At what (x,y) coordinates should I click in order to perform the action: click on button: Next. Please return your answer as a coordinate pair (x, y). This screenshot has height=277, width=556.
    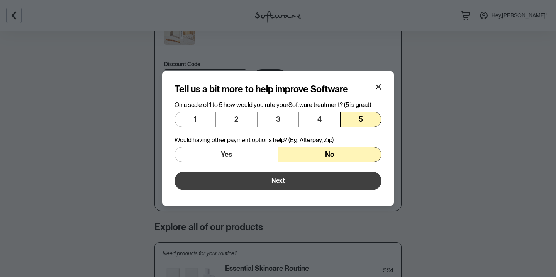
    Looking at the image, I should click on (278, 181).